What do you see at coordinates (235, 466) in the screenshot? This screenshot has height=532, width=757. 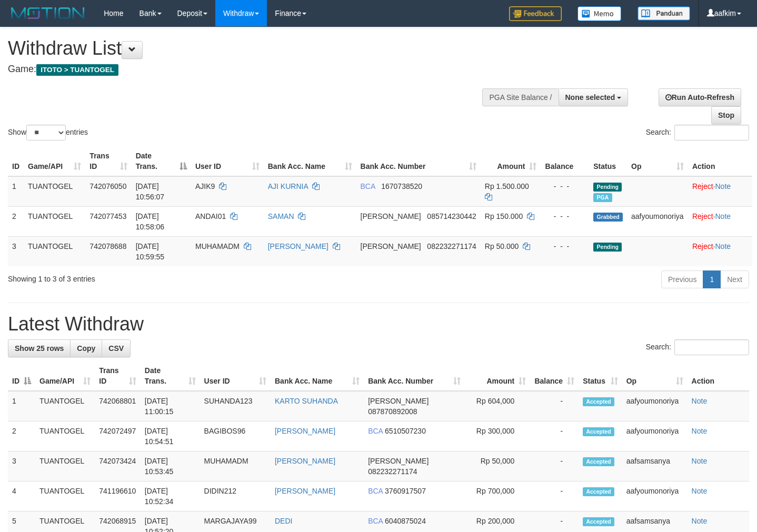 I see `td: MUHAMADM` at bounding box center [235, 466].